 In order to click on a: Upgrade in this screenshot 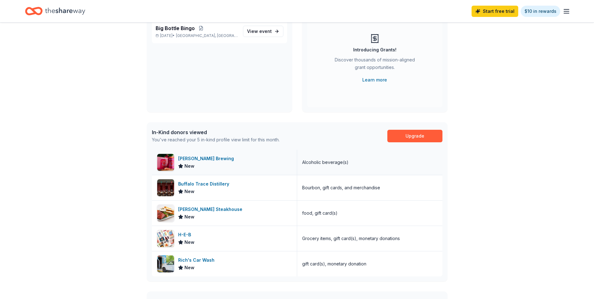, I will do `click(415, 136)`.